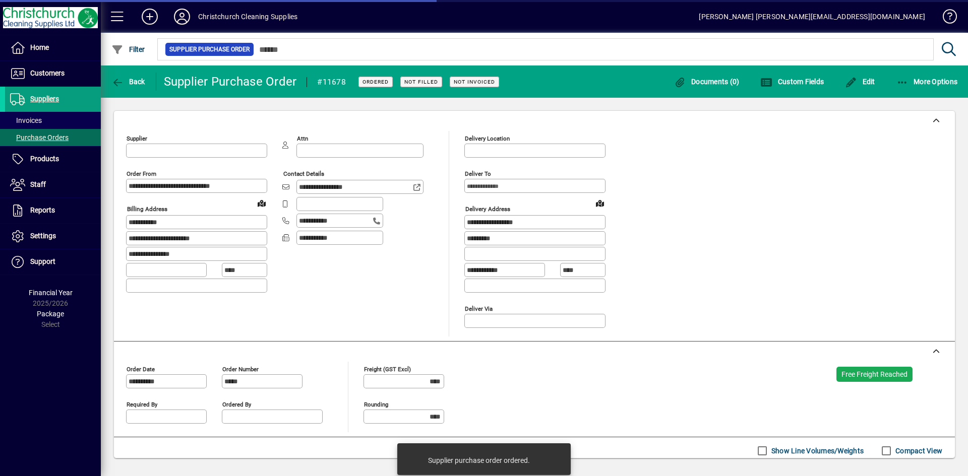  Describe the element at coordinates (129, 82) in the screenshot. I see `app-page-header-button: Back` at that location.